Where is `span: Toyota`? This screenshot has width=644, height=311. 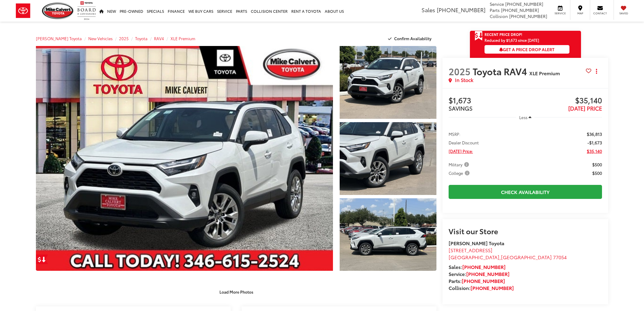 span: Toyota is located at coordinates (141, 38).